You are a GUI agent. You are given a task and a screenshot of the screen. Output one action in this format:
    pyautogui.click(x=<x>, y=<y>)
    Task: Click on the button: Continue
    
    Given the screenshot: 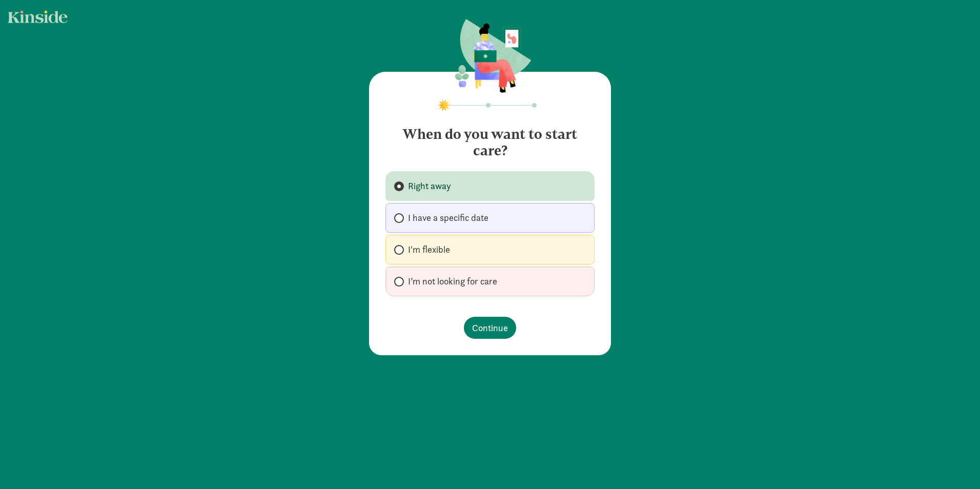 What is the action you would take?
    pyautogui.click(x=490, y=328)
    